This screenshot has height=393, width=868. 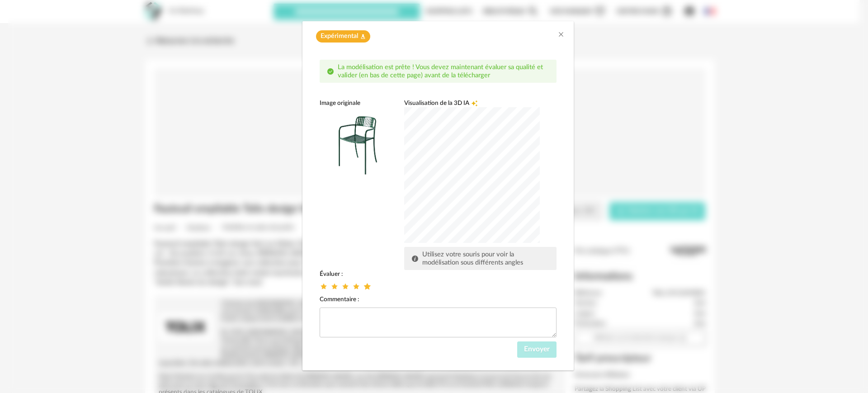 I want to click on span: Envoyer, so click(x=537, y=349).